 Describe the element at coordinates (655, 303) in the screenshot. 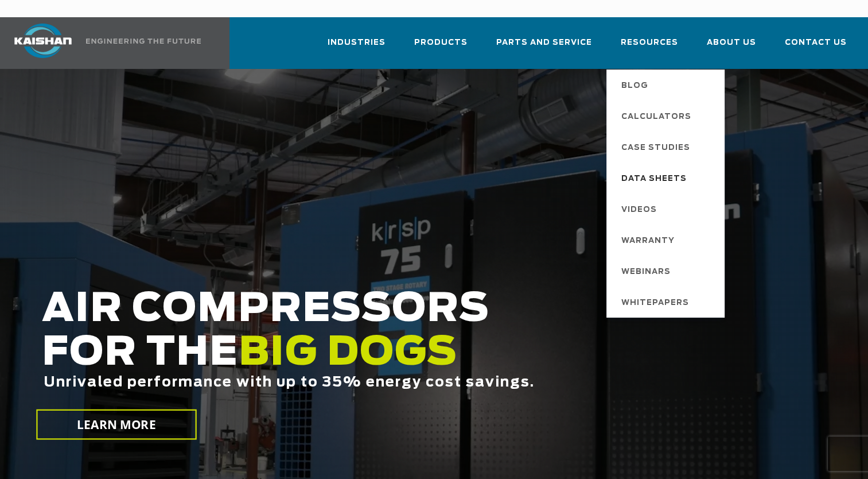

I see `span: Whitepapers` at that location.